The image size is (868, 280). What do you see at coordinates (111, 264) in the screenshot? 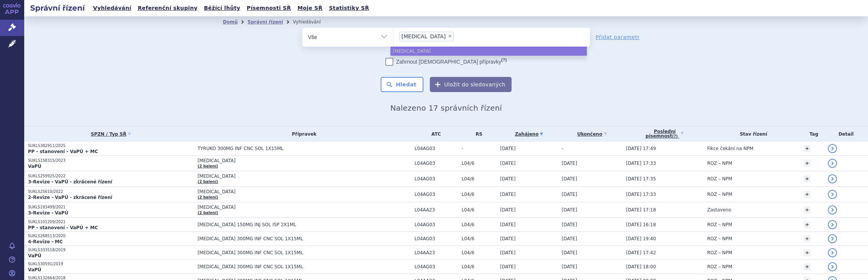
I see `p: SUKLS30591/2019` at bounding box center [111, 264].